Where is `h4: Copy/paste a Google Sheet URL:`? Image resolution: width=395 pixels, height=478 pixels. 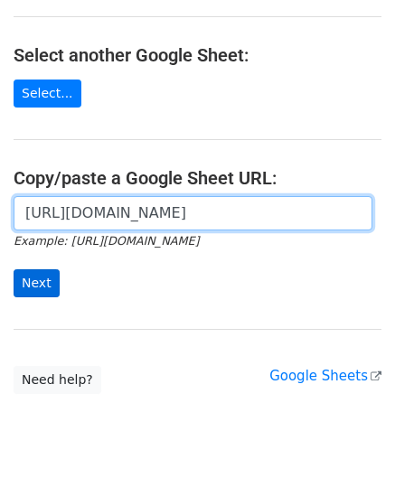
h4: Copy/paste a Google Sheet URL: is located at coordinates (197, 178).